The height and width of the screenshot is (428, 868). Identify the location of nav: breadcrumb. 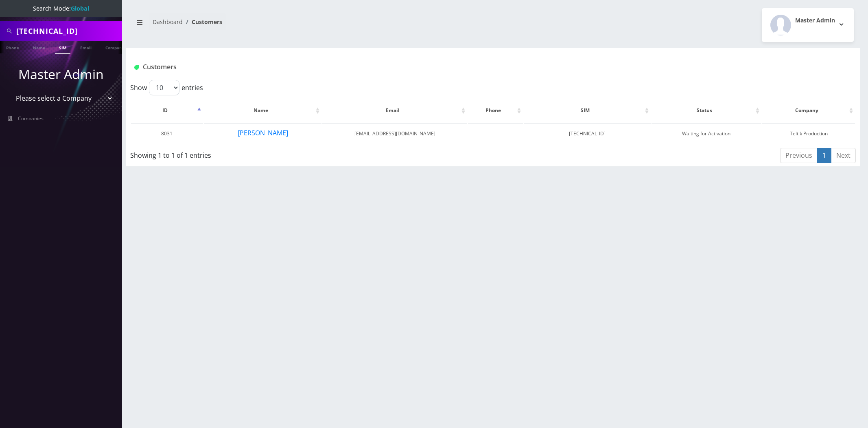
(310, 25).